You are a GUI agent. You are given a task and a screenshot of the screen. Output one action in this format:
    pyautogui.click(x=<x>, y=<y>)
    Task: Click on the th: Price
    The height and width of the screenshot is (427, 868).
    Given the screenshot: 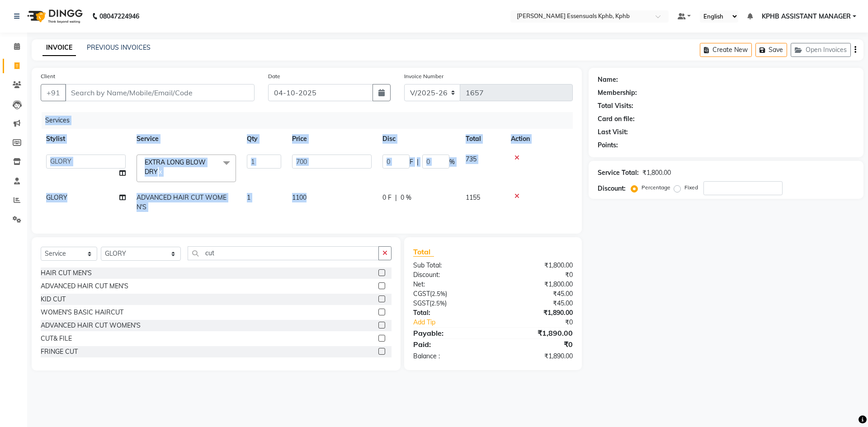 What is the action you would take?
    pyautogui.click(x=332, y=139)
    